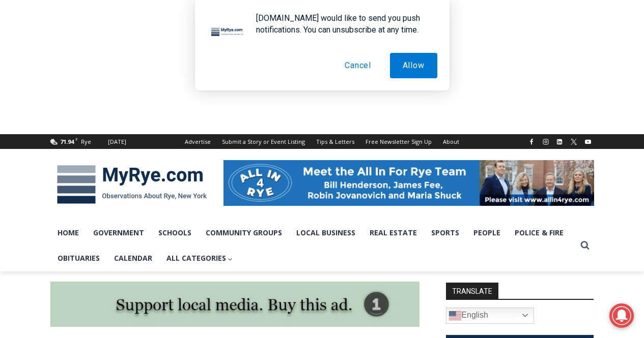 The image size is (644, 338). What do you see at coordinates (574, 142) in the screenshot?
I see `a: X` at bounding box center [574, 142].